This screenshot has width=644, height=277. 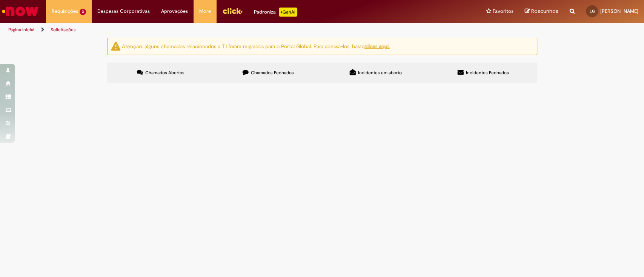 What do you see at coordinates (272, 73) in the screenshot?
I see `span: Chamados Fechados` at bounding box center [272, 73].